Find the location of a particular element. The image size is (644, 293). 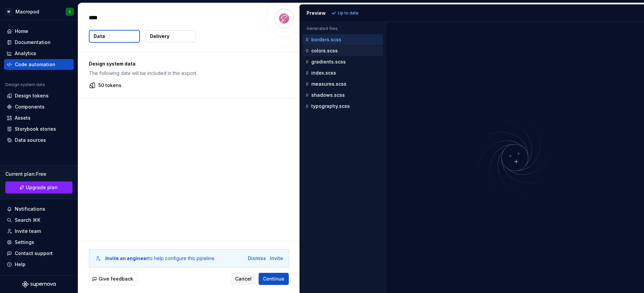

p: borders.scss is located at coordinates (327, 39).